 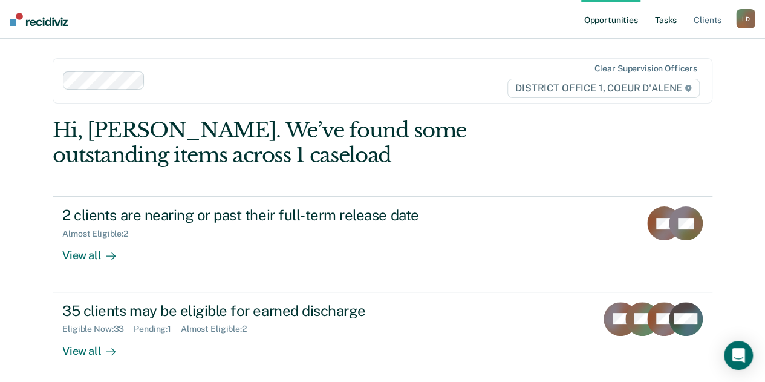 I want to click on div: 35 clients may be eligible for earned discharge, so click(x=275, y=310).